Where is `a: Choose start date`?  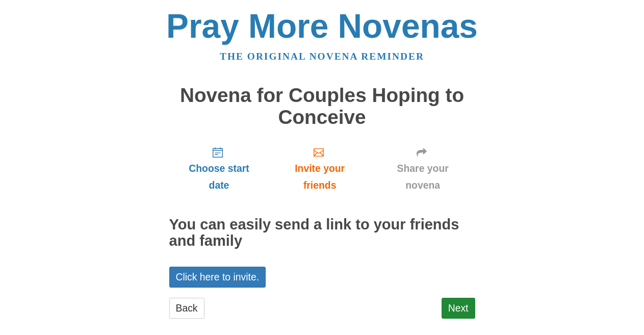
a: Choose start date is located at coordinates (219, 168).